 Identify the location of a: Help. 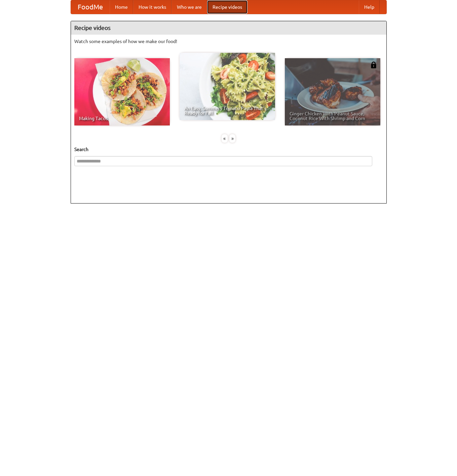
(369, 7).